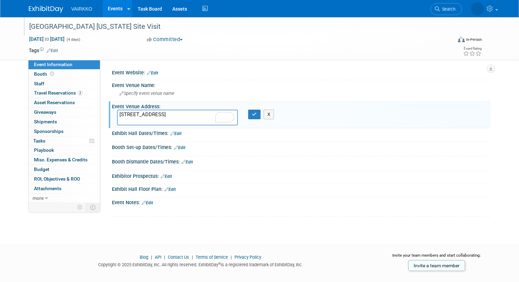  Describe the element at coordinates (144, 257) in the screenshot. I see `a: Blog` at that location.